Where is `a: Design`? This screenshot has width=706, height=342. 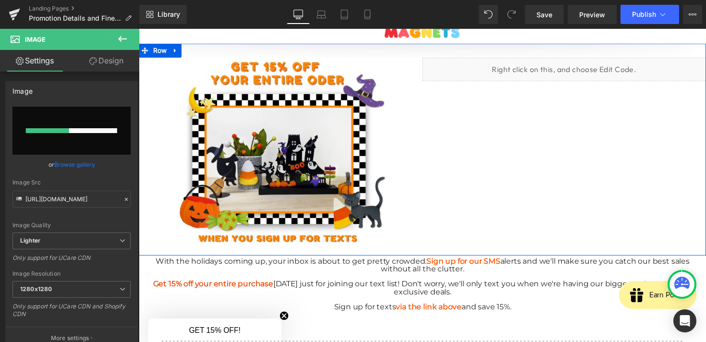 a: Design is located at coordinates (106, 61).